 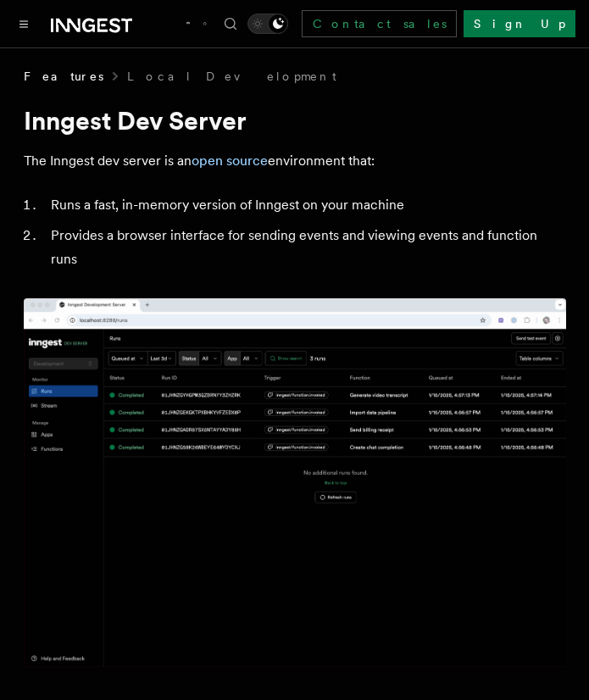 I want to click on a: Contact sales, so click(x=379, y=24).